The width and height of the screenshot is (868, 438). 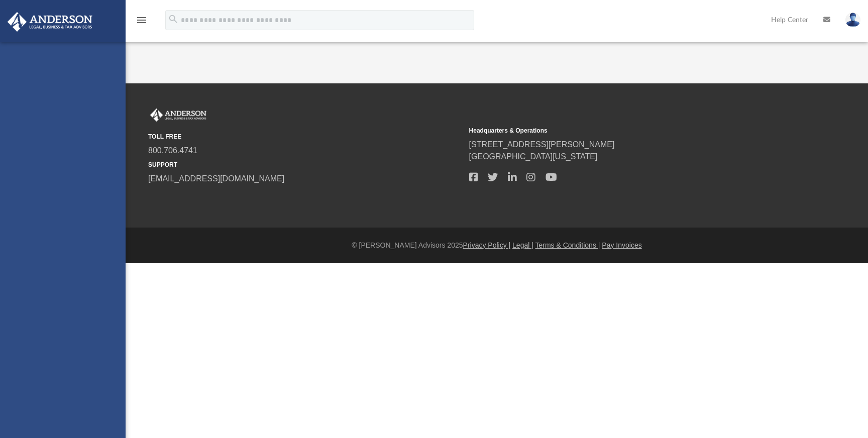 What do you see at coordinates (174, 19) in the screenshot?
I see `i: search` at bounding box center [174, 19].